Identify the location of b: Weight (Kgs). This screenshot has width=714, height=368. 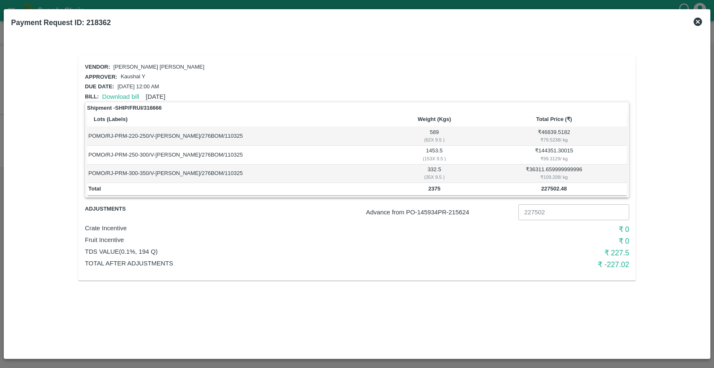
(434, 119).